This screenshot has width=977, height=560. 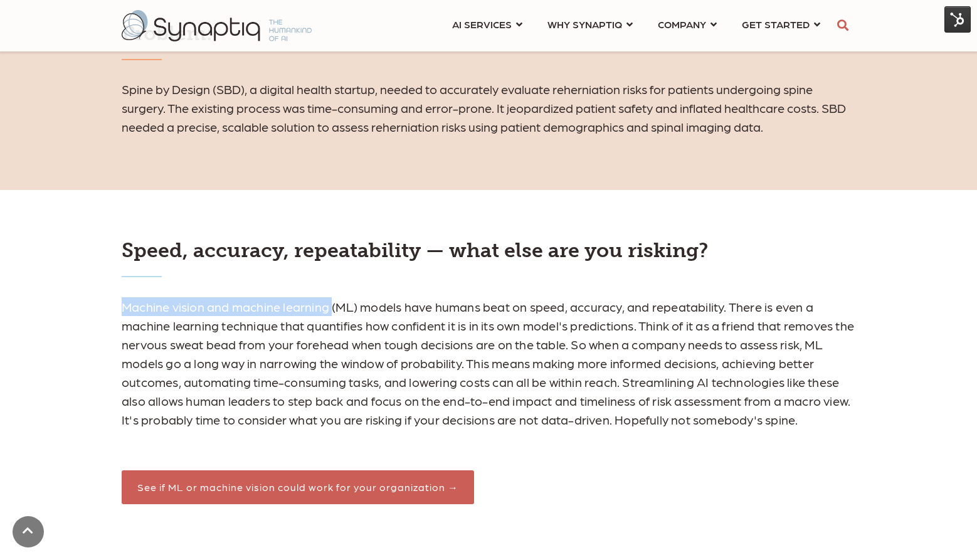 I want to click on span: AI SERVICES, so click(x=482, y=24).